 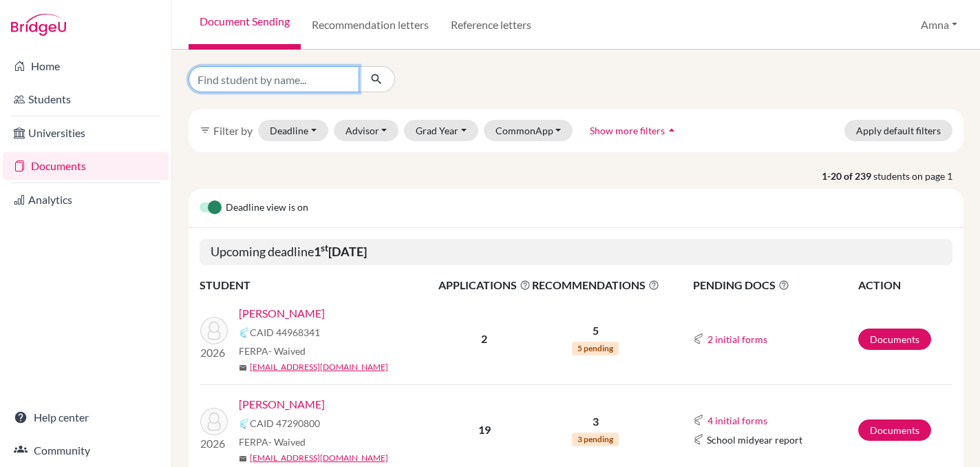 What do you see at coordinates (205, 130) in the screenshot?
I see `i: filter_list` at bounding box center [205, 130].